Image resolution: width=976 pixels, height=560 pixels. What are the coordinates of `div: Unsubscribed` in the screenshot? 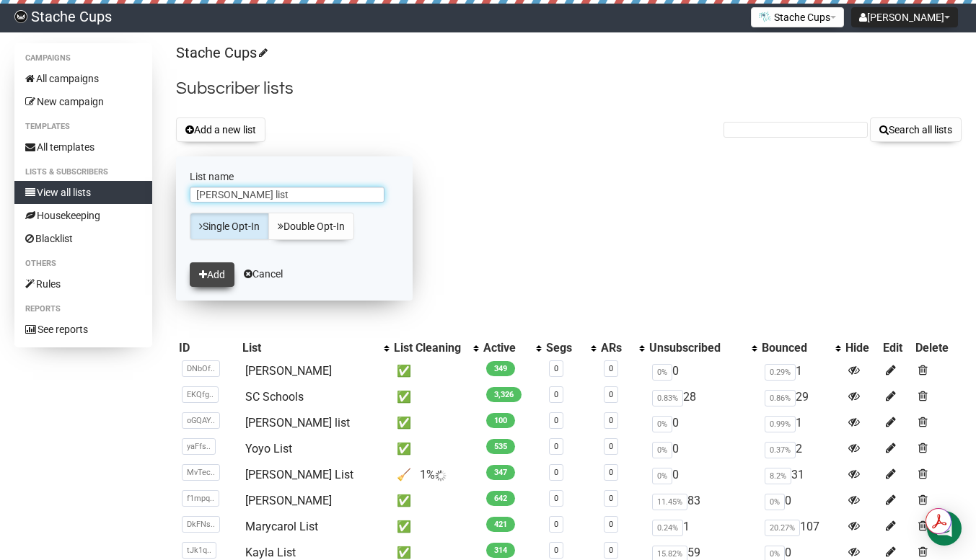 It's located at (697, 348).